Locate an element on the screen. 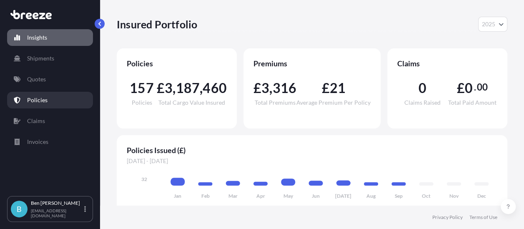 This screenshot has width=524, height=229. span: 2025 is located at coordinates (488, 24).